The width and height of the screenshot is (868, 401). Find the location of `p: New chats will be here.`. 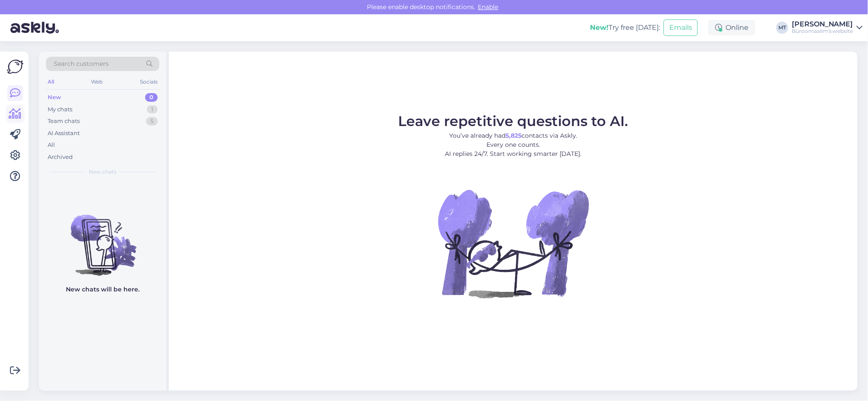

p: New chats will be here. is located at coordinates (103, 289).